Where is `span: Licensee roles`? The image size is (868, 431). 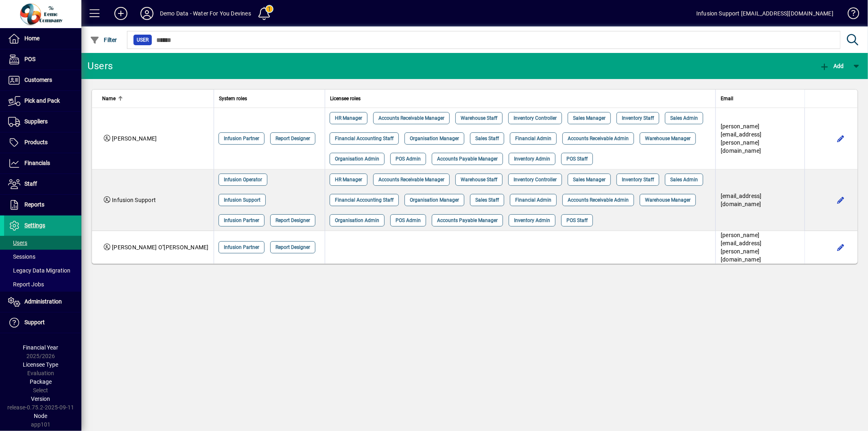 span: Licensee roles is located at coordinates (345, 98).